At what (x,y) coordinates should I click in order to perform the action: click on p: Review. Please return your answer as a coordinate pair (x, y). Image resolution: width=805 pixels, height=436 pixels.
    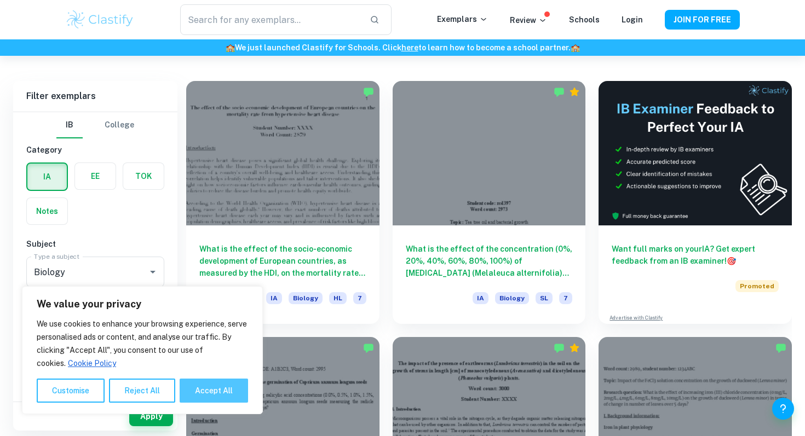
    Looking at the image, I should click on (528, 20).